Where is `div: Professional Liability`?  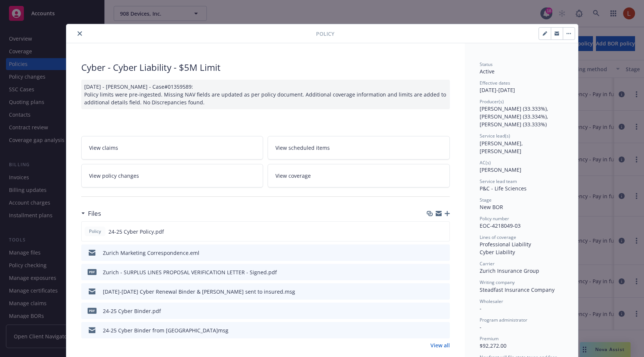 div: Professional Liability is located at coordinates (522, 244).